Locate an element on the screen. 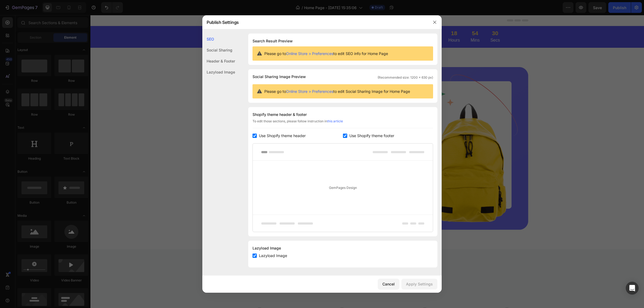 The height and width of the screenshot is (308, 644). div: Choose your product is located at coordinates (145, 182).